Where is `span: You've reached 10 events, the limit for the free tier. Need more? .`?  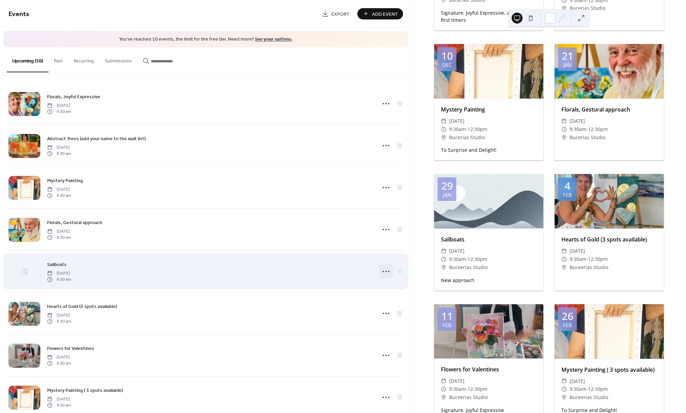 span: You've reached 10 events, the limit for the free tier. Need more? . is located at coordinates (206, 40).